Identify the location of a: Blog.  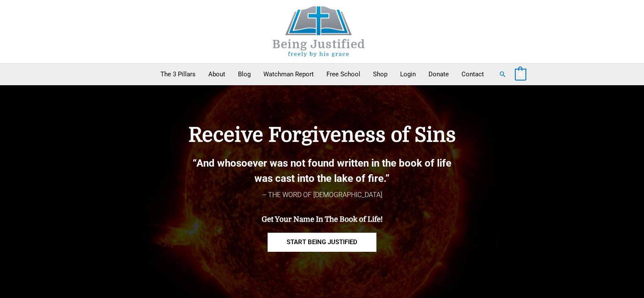
(244, 74).